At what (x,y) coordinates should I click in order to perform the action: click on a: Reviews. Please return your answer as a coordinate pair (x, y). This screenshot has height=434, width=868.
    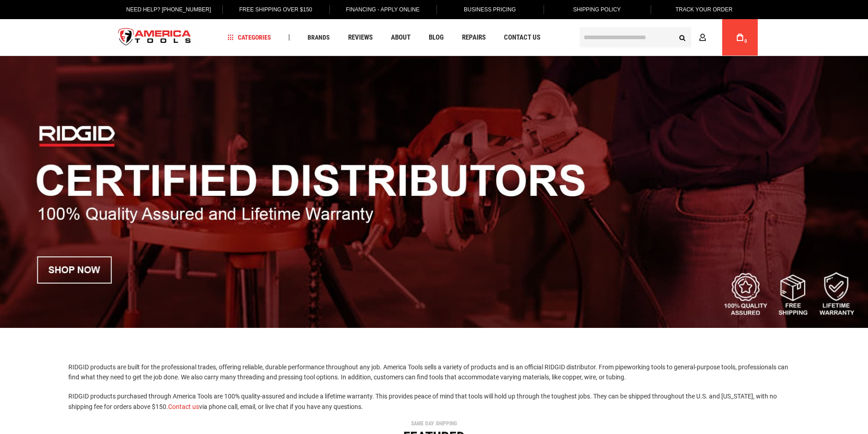
    Looking at the image, I should click on (360, 38).